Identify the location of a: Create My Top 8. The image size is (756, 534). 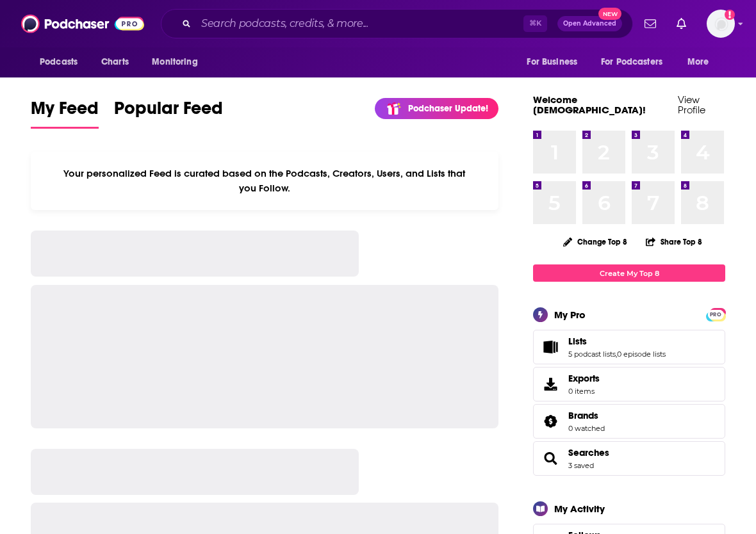
(629, 273).